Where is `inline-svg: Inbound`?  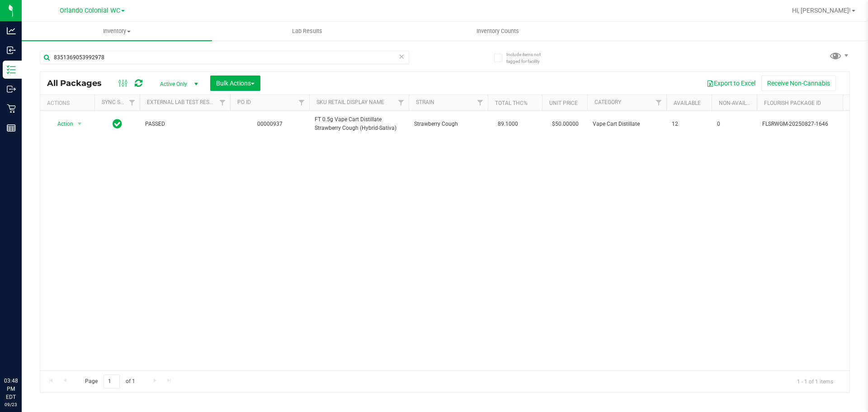
inline-svg: Inbound is located at coordinates (11, 50).